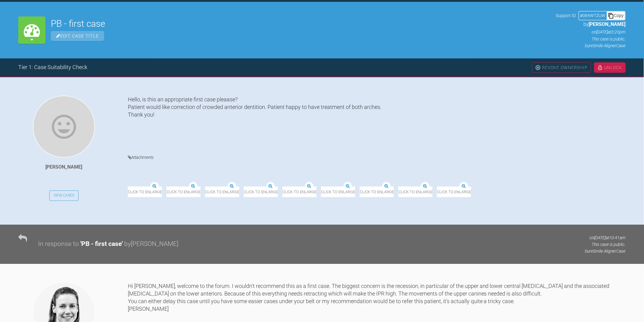 Image resolution: width=644 pixels, height=322 pixels. What do you see at coordinates (64, 126) in the screenshot?
I see `img: Zoe Buontempo` at bounding box center [64, 126].